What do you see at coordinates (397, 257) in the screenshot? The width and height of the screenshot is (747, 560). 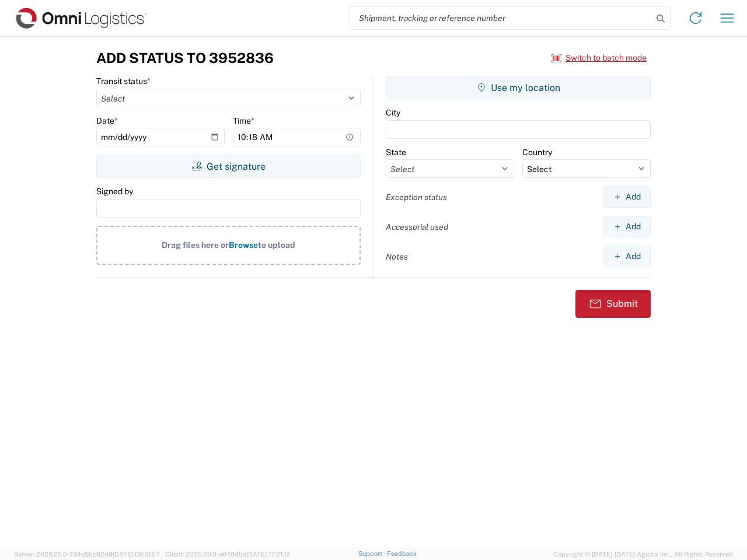 I see `label: Notes` at bounding box center [397, 257].